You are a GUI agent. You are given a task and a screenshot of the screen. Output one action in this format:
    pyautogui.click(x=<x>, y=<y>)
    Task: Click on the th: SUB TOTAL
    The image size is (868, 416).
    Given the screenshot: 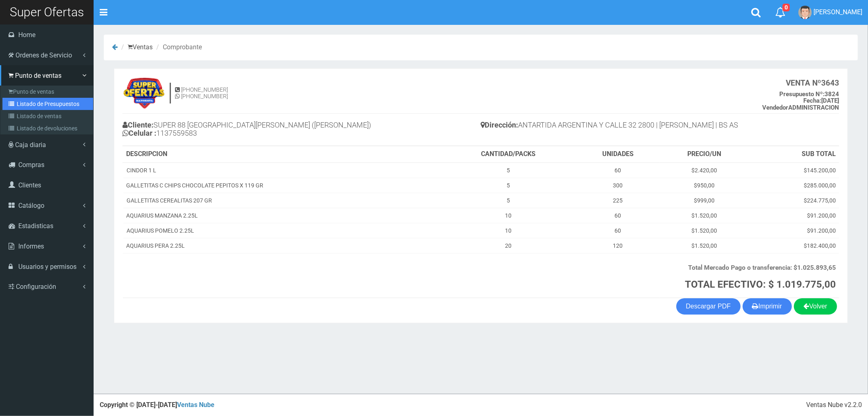 What is the action you would take?
    pyautogui.click(x=794, y=154)
    